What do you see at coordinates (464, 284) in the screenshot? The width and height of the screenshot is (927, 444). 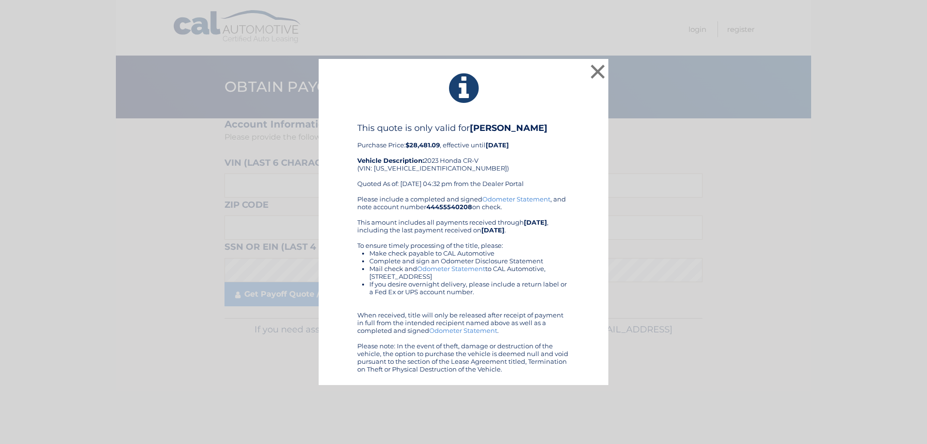 I see `div: Please include a completed and signed , and note account number on check. This amount includes al...` at bounding box center [464, 284].